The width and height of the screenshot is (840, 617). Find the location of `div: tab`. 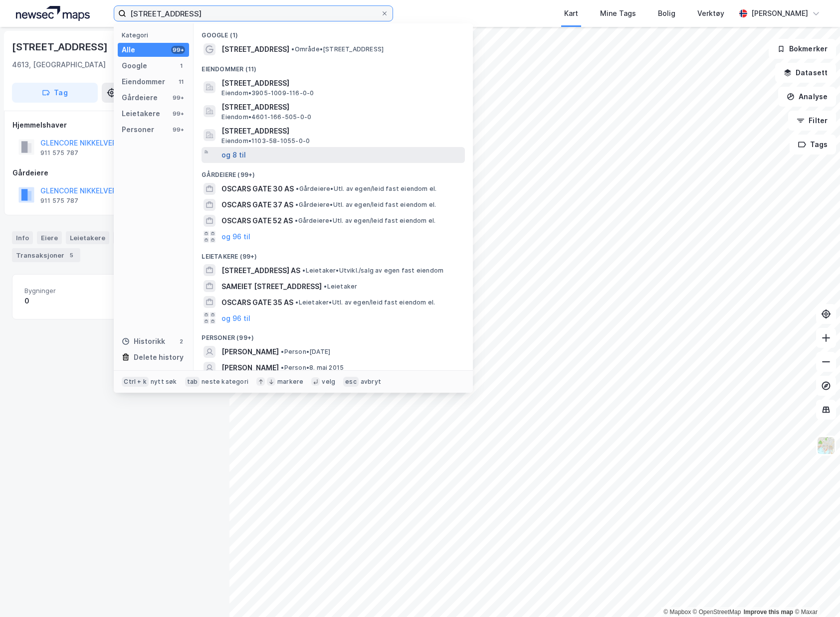

div: tab is located at coordinates (192, 382).